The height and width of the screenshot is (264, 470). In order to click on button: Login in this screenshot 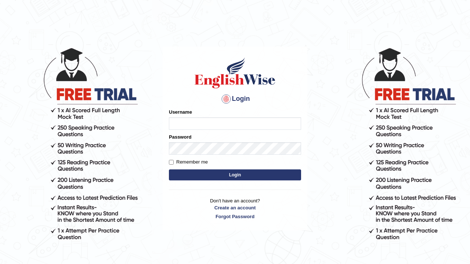, I will do `click(235, 175)`.